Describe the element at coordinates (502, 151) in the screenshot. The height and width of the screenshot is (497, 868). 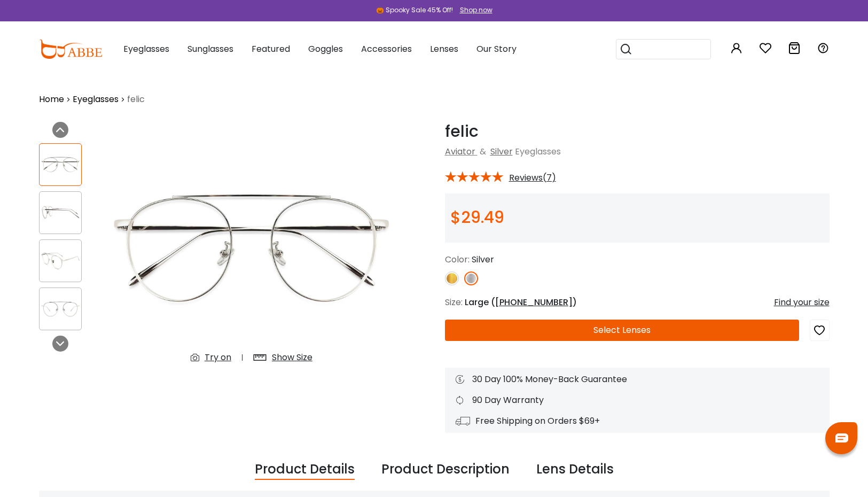
I see `a: Silver` at that location.